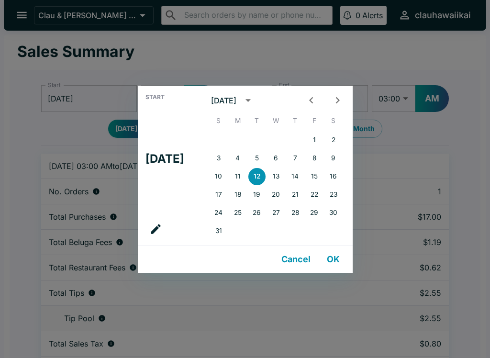 The height and width of the screenshot is (358, 490). What do you see at coordinates (155, 97) in the screenshot?
I see `span: Start` at bounding box center [155, 97].